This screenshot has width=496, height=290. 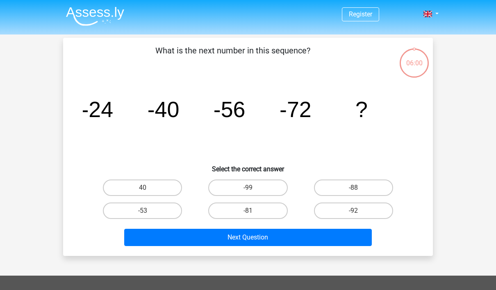 What do you see at coordinates (97, 109) in the screenshot?
I see `tspan: -24` at bounding box center [97, 109].